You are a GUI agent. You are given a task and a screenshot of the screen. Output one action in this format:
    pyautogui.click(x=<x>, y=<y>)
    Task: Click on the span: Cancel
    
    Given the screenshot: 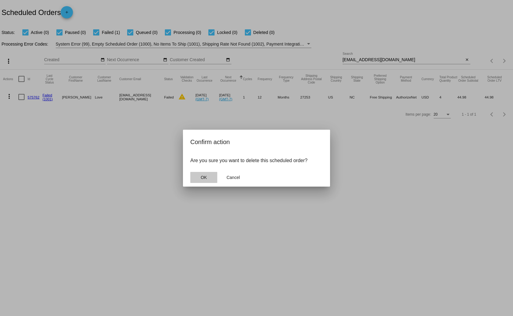 What is the action you would take?
    pyautogui.click(x=233, y=178)
    